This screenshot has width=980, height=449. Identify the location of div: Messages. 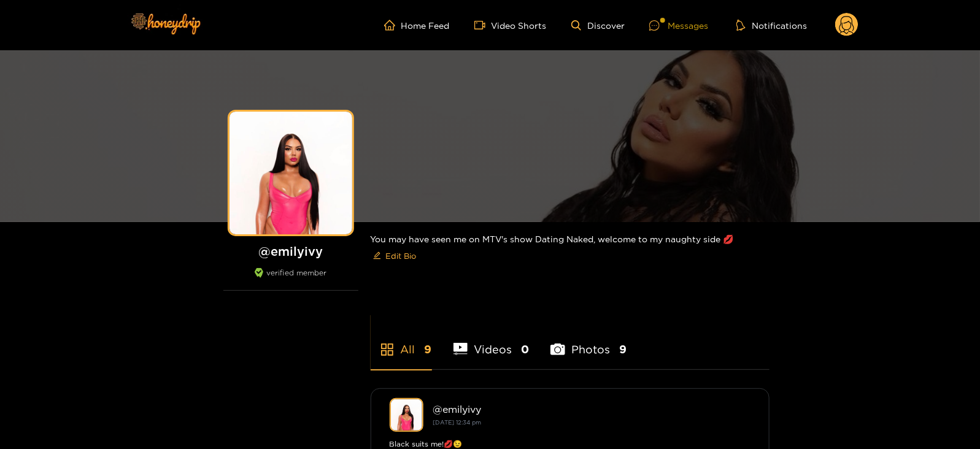
(679, 25).